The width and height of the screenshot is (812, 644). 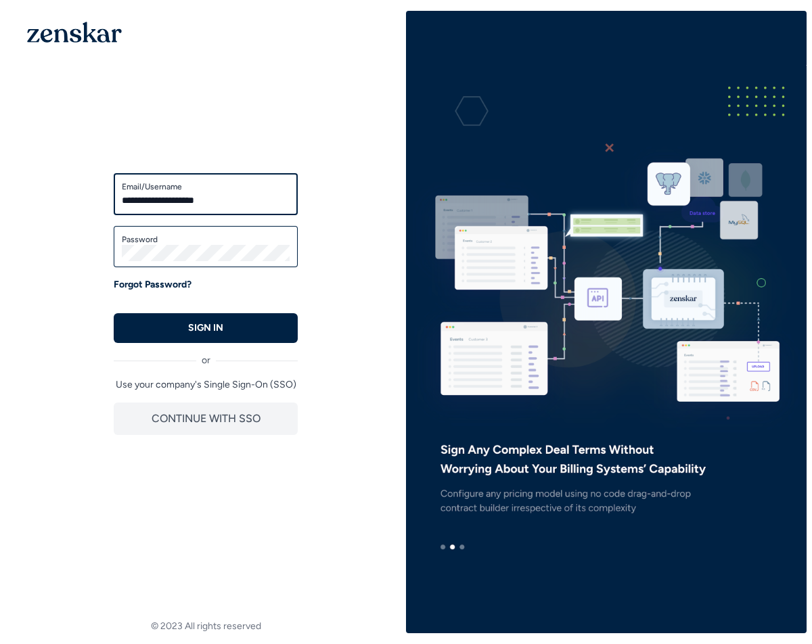 What do you see at coordinates (153, 285) in the screenshot?
I see `p: Forgot Password?` at bounding box center [153, 285].